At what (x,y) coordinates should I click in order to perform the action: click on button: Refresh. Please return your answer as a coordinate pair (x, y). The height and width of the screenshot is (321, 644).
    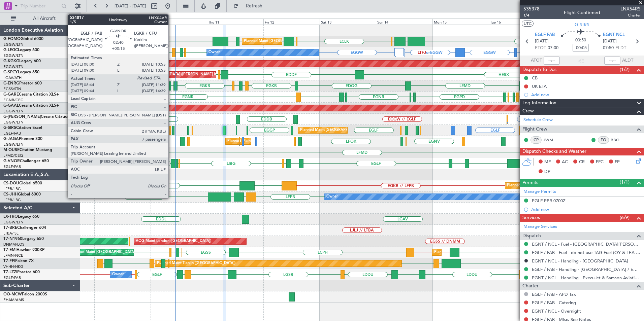
    Looking at the image, I should click on (250, 6).